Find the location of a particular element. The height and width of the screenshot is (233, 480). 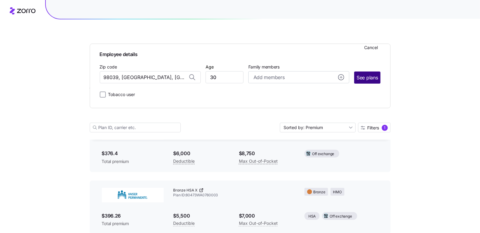

span: HMO is located at coordinates (338, 192).